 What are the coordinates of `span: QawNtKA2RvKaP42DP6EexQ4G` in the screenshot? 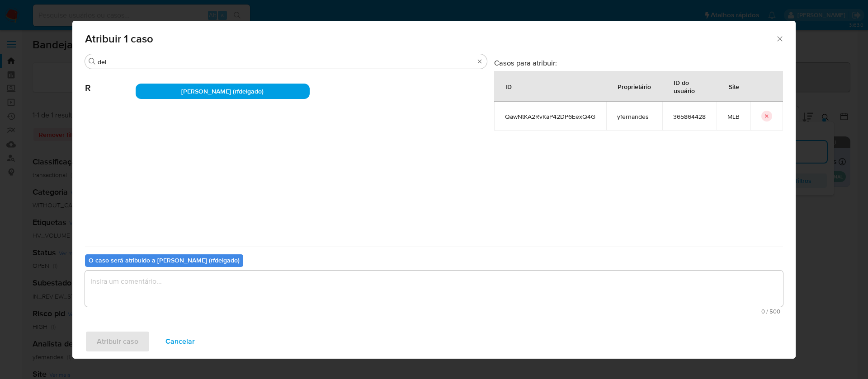 It's located at (550, 117).